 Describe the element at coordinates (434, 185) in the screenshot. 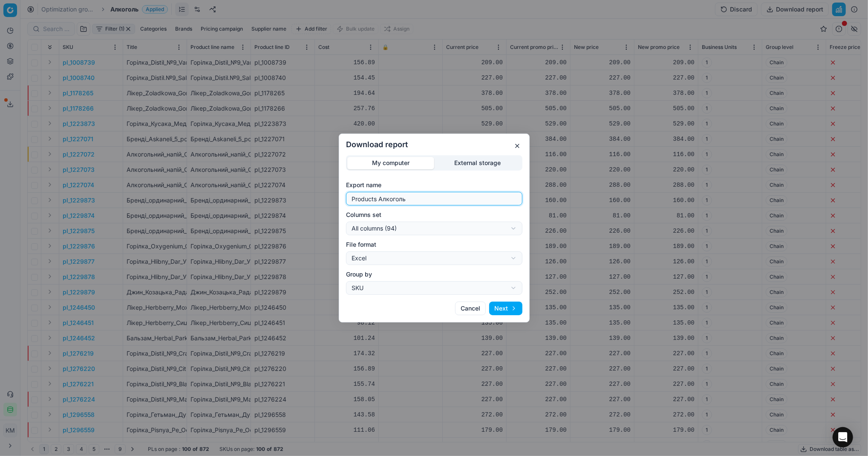

I see `label: Export name` at that location.